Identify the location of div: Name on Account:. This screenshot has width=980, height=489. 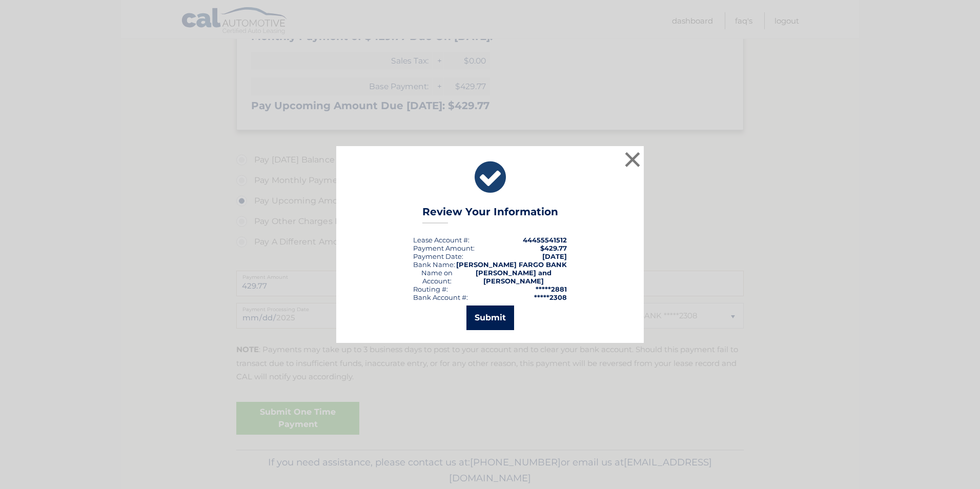
(437, 277).